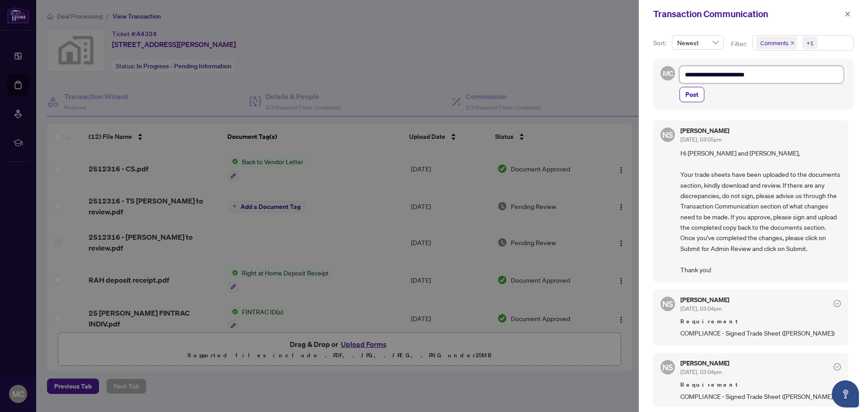  Describe the element at coordinates (668, 73) in the screenshot. I see `span: MC` at that location.